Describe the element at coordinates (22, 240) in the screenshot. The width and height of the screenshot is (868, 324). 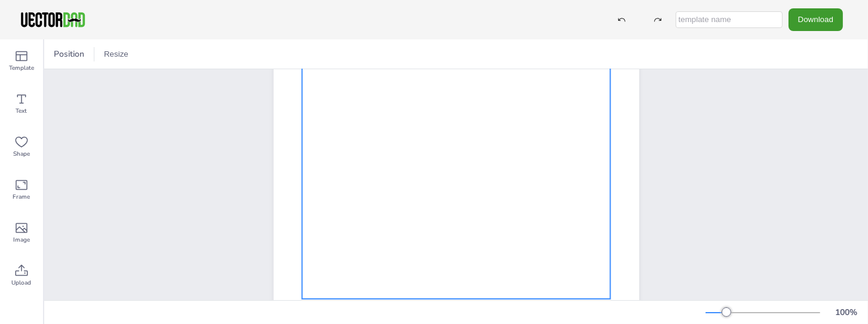
I see `span: Image` at that location.